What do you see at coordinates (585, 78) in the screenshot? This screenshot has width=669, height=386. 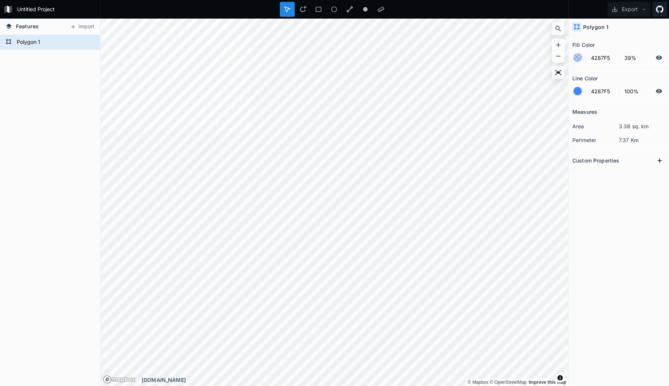 I see `h2: Line Color` at bounding box center [585, 78].